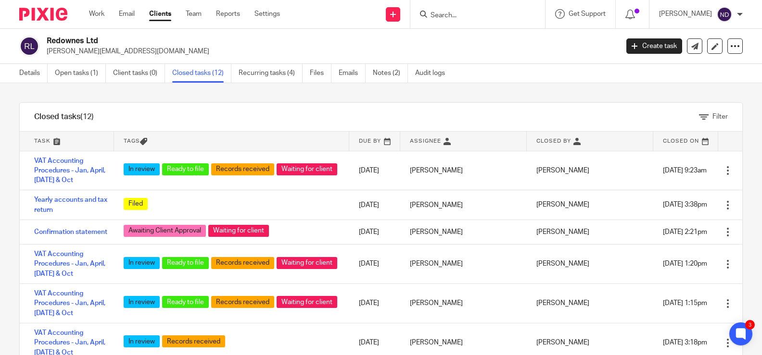 The height and width of the screenshot is (355, 762). I want to click on span: Awaiting Client Approval, so click(164, 231).